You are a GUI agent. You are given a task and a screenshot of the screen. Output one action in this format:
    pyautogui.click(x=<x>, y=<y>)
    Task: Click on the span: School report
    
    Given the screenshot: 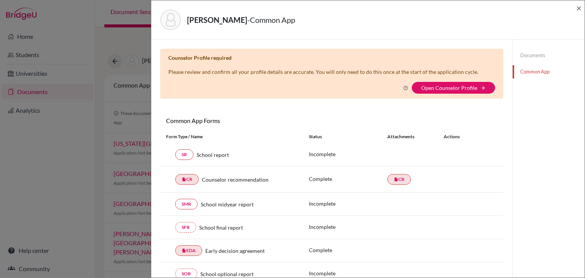 What is the action you would take?
    pyautogui.click(x=213, y=155)
    